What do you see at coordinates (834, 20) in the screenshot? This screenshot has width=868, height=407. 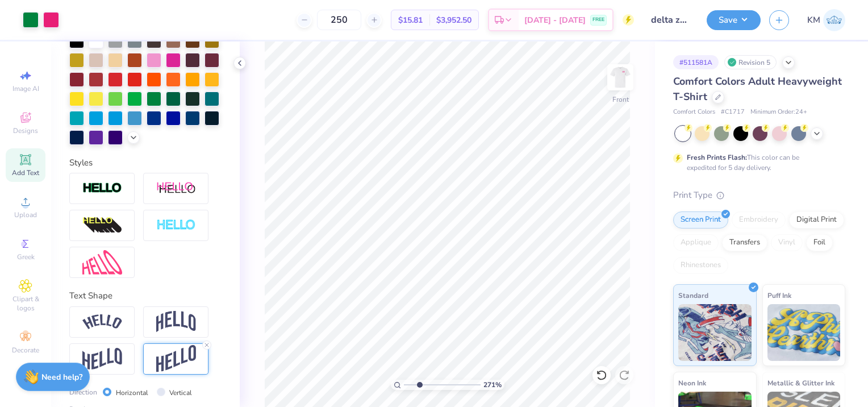 I see `img: Kylia Mease` at bounding box center [834, 20].